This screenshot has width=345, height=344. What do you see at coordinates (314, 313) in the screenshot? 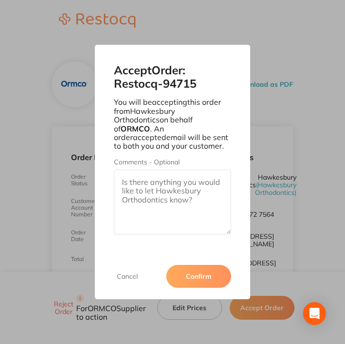
I see `div: Open Intercom Messenger` at bounding box center [314, 313].